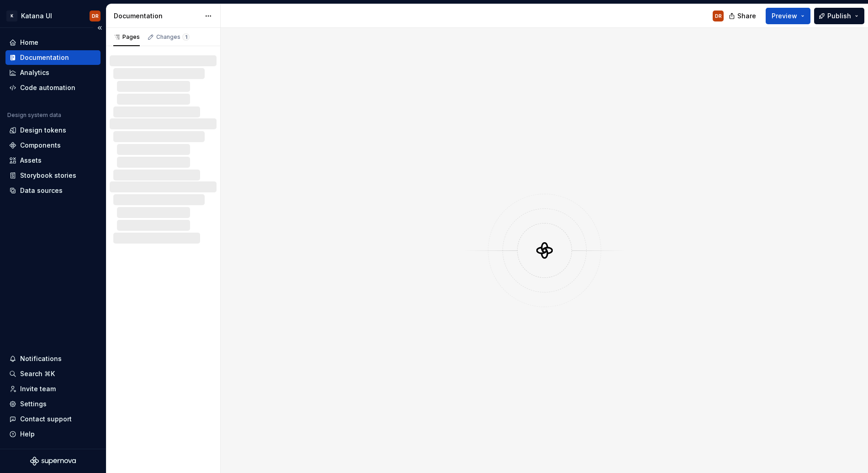 This screenshot has height=473, width=868. Describe the element at coordinates (839, 16) in the screenshot. I see `button: Publish` at that location.